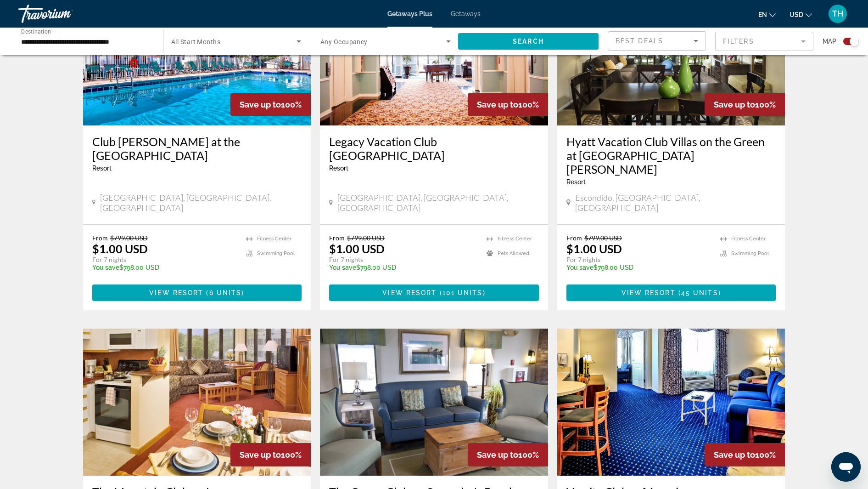  I want to click on span: 6 units, so click(226, 293).